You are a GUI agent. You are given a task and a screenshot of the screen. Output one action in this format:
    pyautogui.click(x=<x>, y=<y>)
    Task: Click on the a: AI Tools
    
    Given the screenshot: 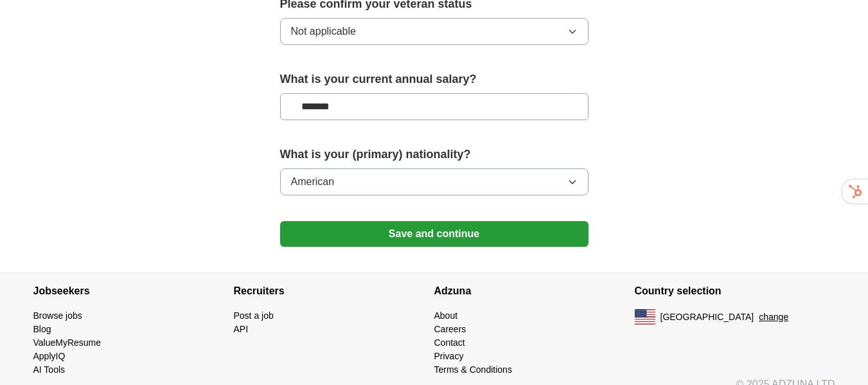 What is the action you would take?
    pyautogui.click(x=49, y=369)
    